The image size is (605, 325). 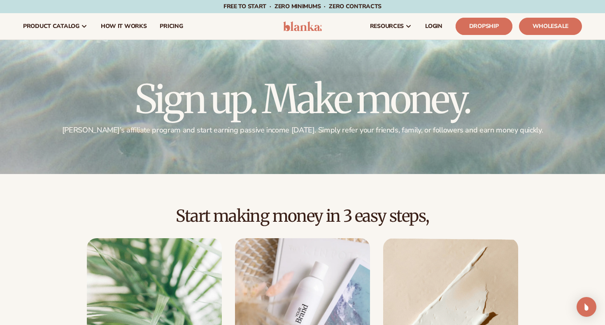 What do you see at coordinates (303, 216) in the screenshot?
I see `h2: Start making money in 3 easy steps,` at bounding box center [303, 216].